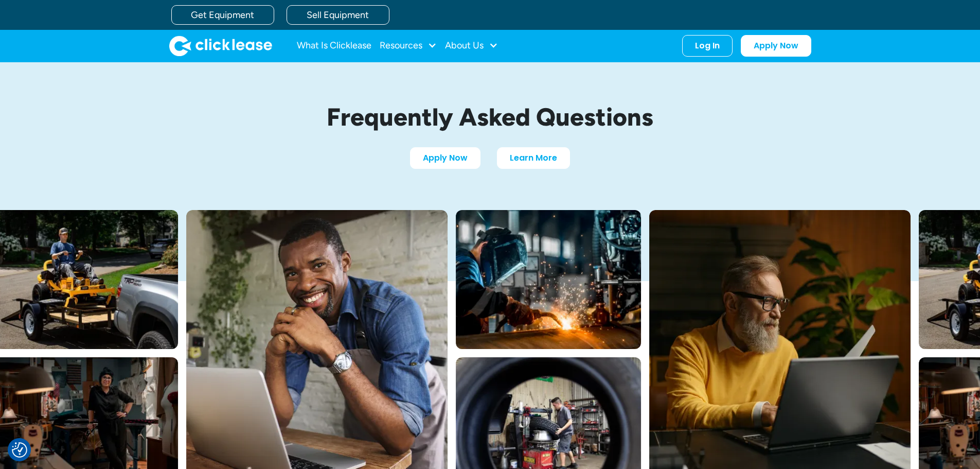  What do you see at coordinates (221, 46) in the screenshot?
I see `a: home` at bounding box center [221, 46].